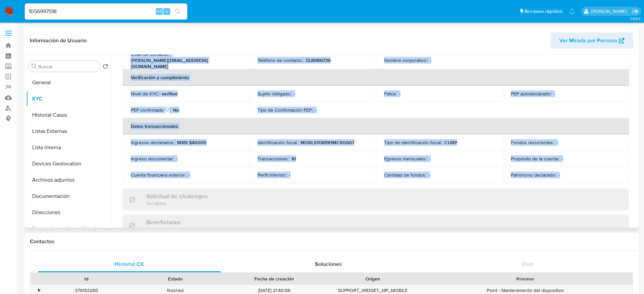  What do you see at coordinates (68, 229) in the screenshot?
I see `button: Restricciones Nuevo Mundo` at bounding box center [68, 229].